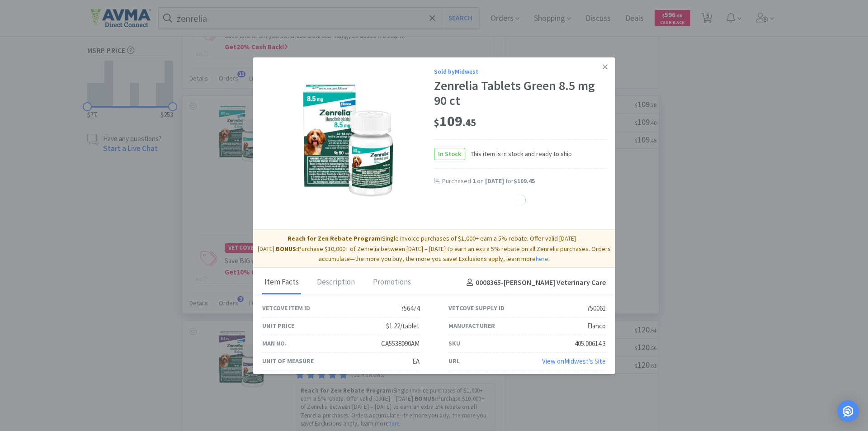  Describe the element at coordinates (282, 283) in the screenshot. I see `div: Item Facts` at that location.